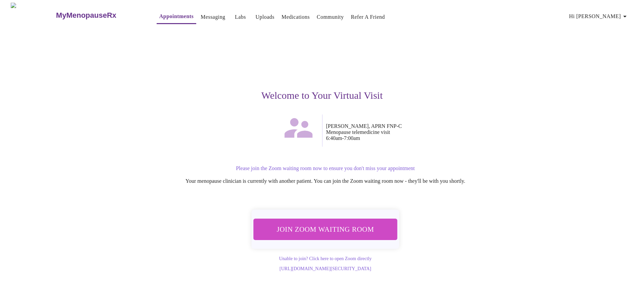 The width and height of the screenshot is (644, 305). Describe the element at coordinates (86, 15) in the screenshot. I see `h3: MyMenopauseRx` at that location.